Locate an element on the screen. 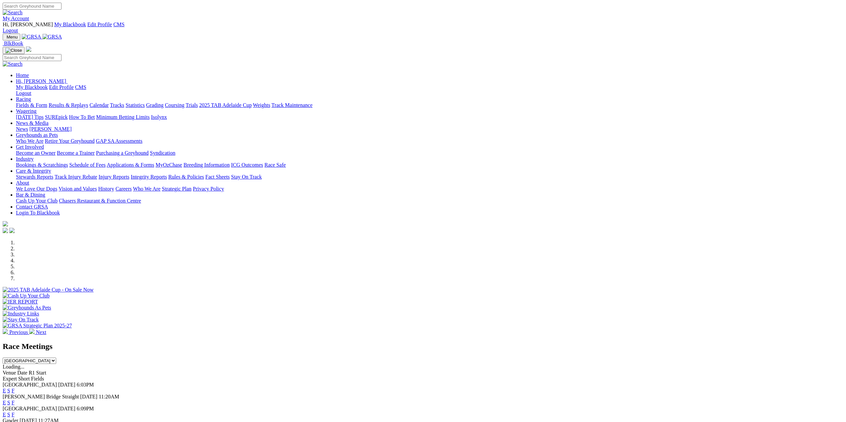 The width and height of the screenshot is (846, 422). a: Strategic Plan is located at coordinates (176, 189).